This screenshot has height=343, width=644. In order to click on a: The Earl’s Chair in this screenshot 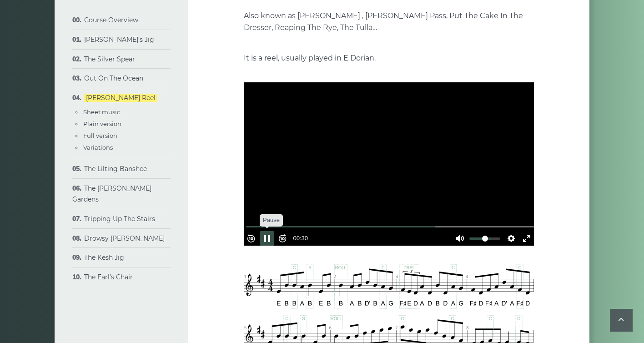, I will do `click(108, 277)`.